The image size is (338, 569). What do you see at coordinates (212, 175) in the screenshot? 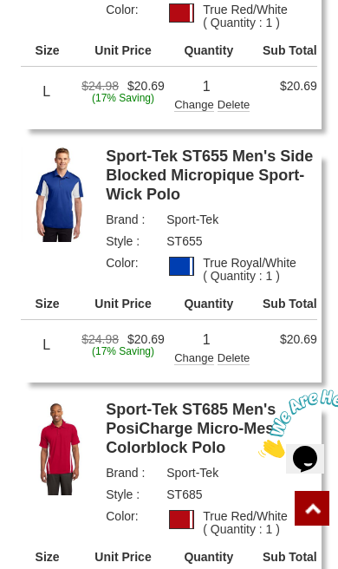
I see `a: Prodcut Name is Sport-Tek ST655 Men's Side Blocked Micropique Sport-Wick Polo` at bounding box center [212, 175].